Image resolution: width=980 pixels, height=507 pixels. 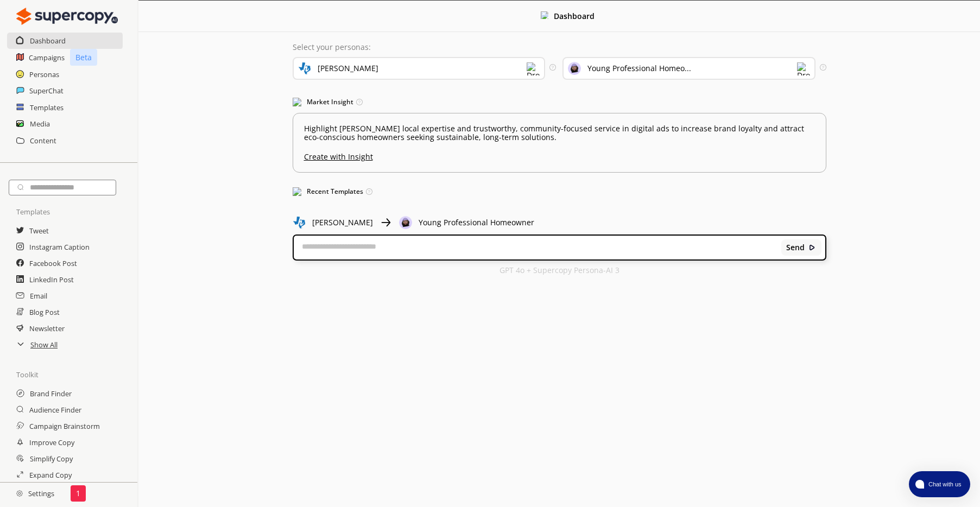 What do you see at coordinates (48, 41) in the screenshot?
I see `h2: Dashboard` at bounding box center [48, 41].